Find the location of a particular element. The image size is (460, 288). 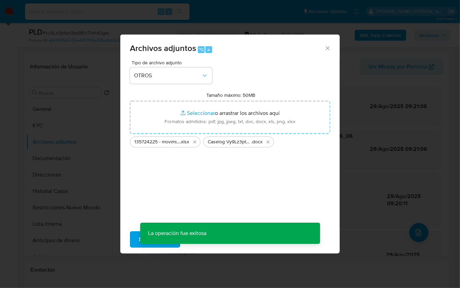

ul: Archivos seleccionados is located at coordinates (230, 141).